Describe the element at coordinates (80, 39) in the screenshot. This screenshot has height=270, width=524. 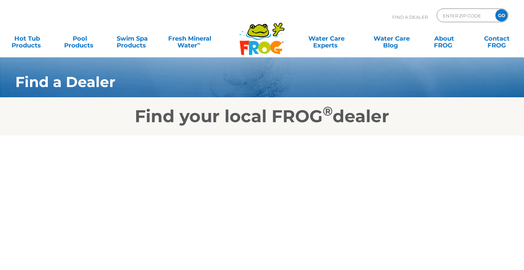
I see `a: PoolProducts` at that location.